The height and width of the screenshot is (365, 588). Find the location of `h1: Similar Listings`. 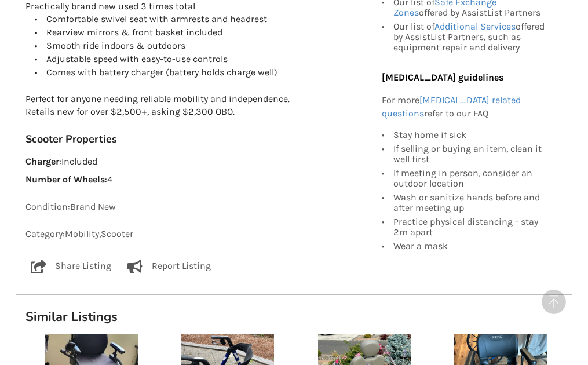

h1: Similar Listings is located at coordinates (294, 317).